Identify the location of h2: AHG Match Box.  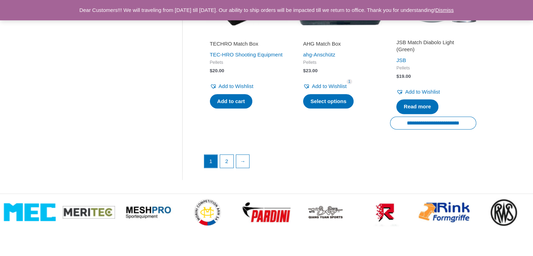
(340, 44).